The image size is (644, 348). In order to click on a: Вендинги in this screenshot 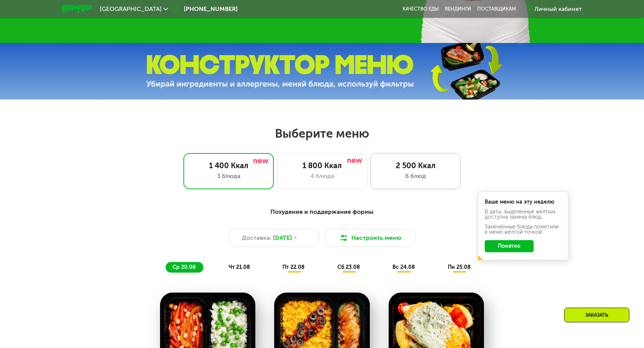, I will do `click(458, 9)`.